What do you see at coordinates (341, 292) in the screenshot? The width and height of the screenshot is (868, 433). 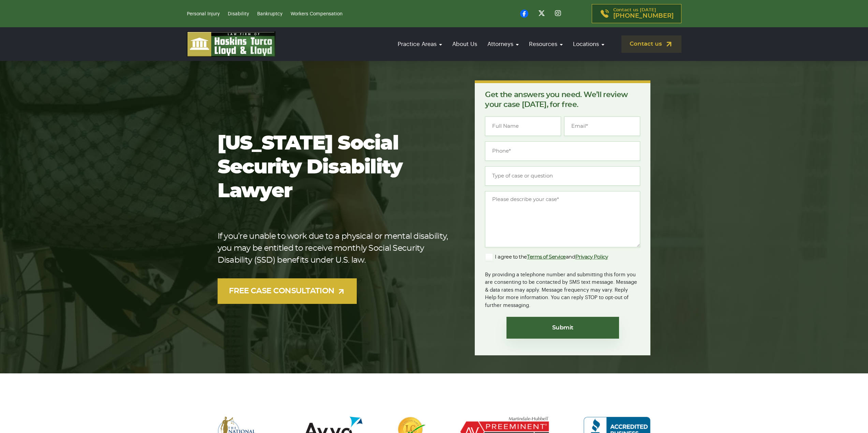 I see `img: arrow-up-right-light.svg` at bounding box center [341, 292].